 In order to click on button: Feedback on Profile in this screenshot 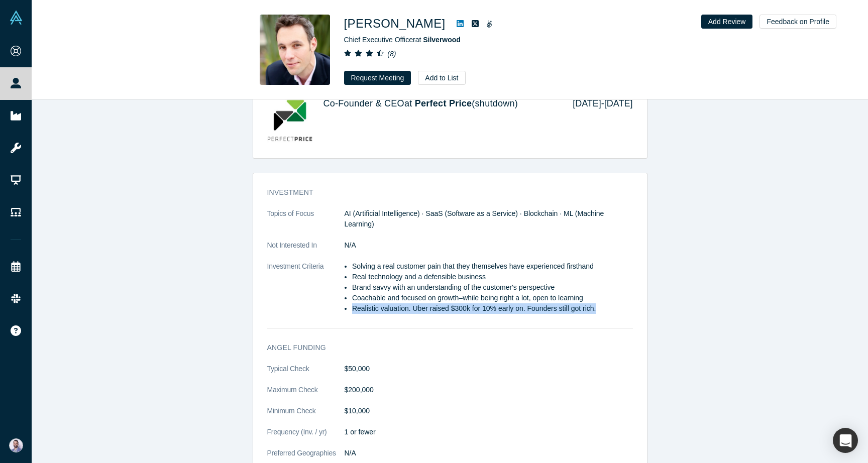, I will do `click(798, 22)`.